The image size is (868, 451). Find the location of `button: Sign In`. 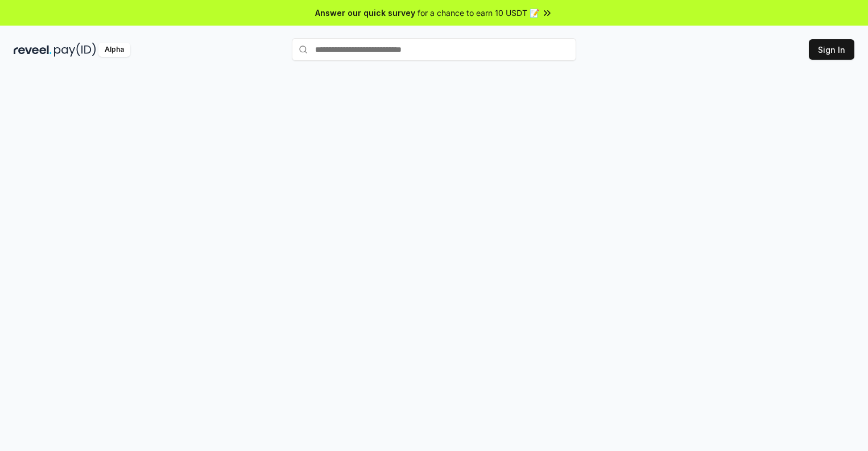

button: Sign In is located at coordinates (831, 50).